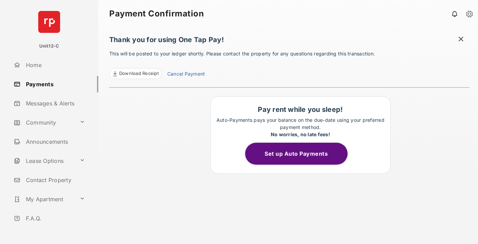 The width and height of the screenshot is (478, 244). I want to click on a: Announcements, so click(55, 141).